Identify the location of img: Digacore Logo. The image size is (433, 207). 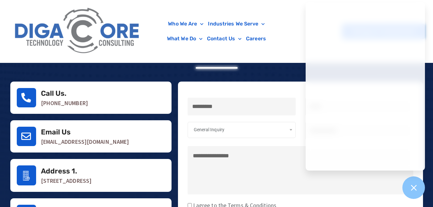
(77, 31).